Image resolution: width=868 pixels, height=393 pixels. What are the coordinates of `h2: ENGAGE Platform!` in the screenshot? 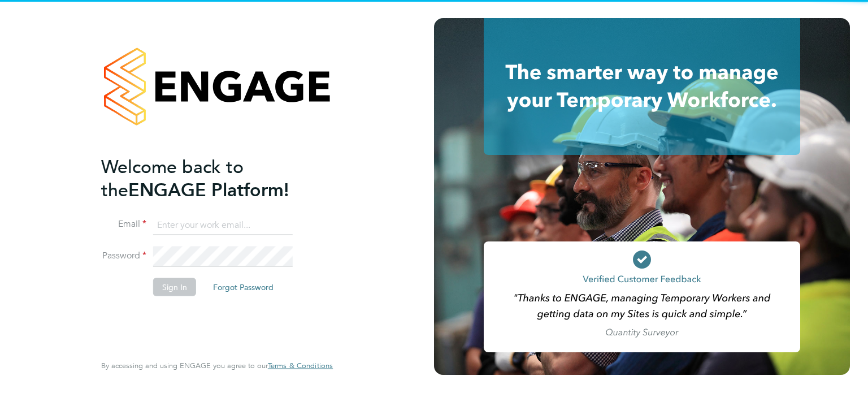 It's located at (212, 178).